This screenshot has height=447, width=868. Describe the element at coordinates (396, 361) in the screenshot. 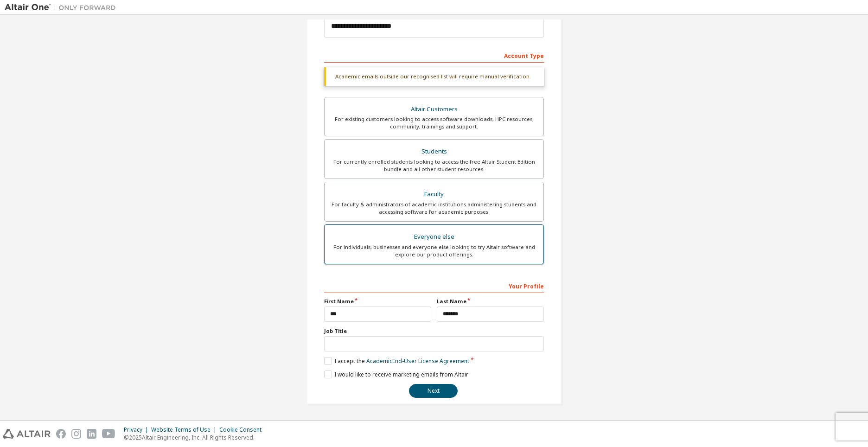

I see `label: I accept the` at that location.